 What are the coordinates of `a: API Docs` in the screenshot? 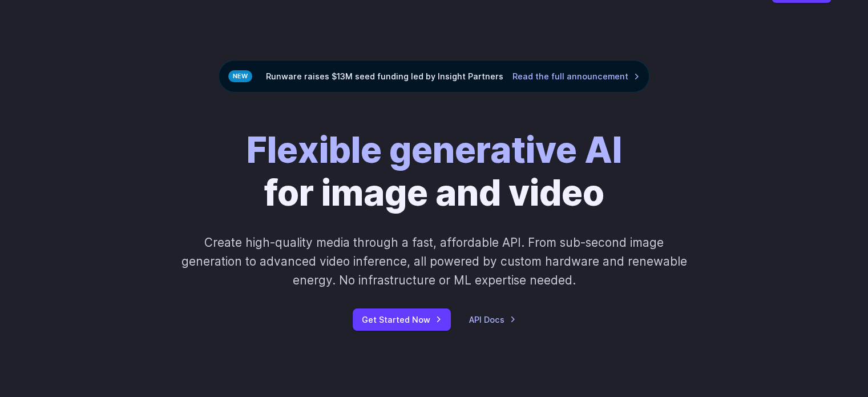 It's located at (493, 319).